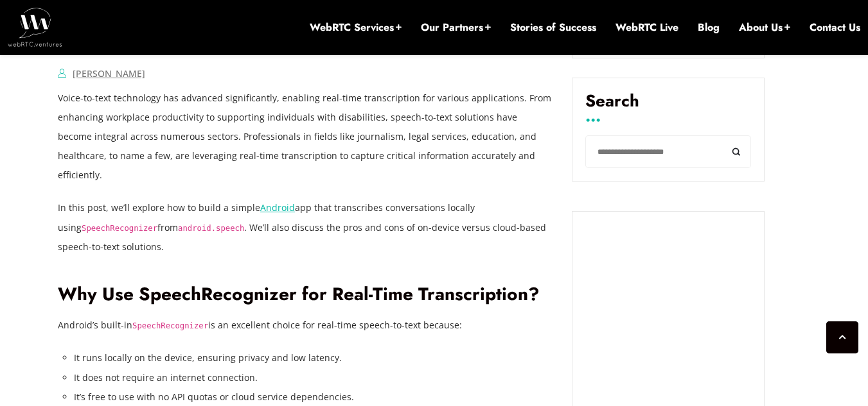 Image resolution: width=868 pixels, height=406 pixels. What do you see at coordinates (765, 28) in the screenshot?
I see `a: About Us` at bounding box center [765, 28].